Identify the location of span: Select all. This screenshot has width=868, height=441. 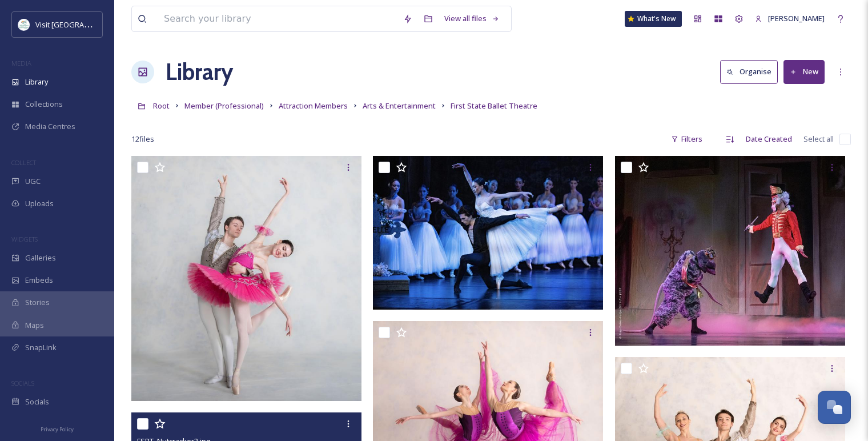
(818, 138).